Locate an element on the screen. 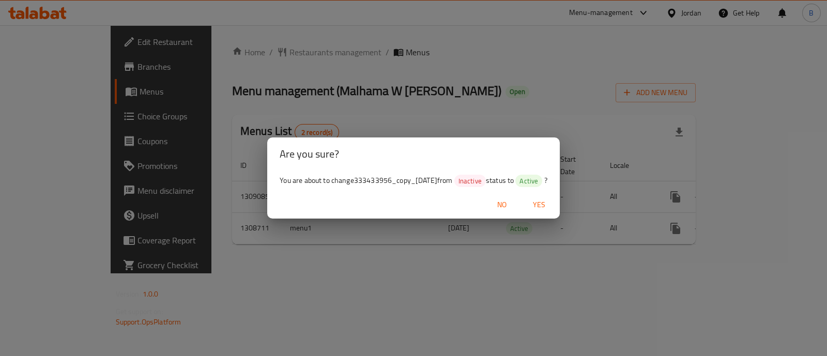  button: Yes is located at coordinates (539, 205).